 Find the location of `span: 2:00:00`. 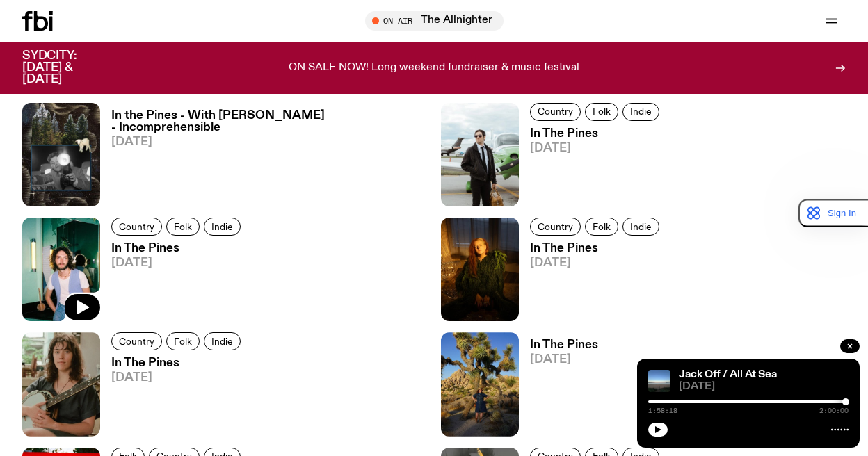

span: 2:00:00 is located at coordinates (834, 411).